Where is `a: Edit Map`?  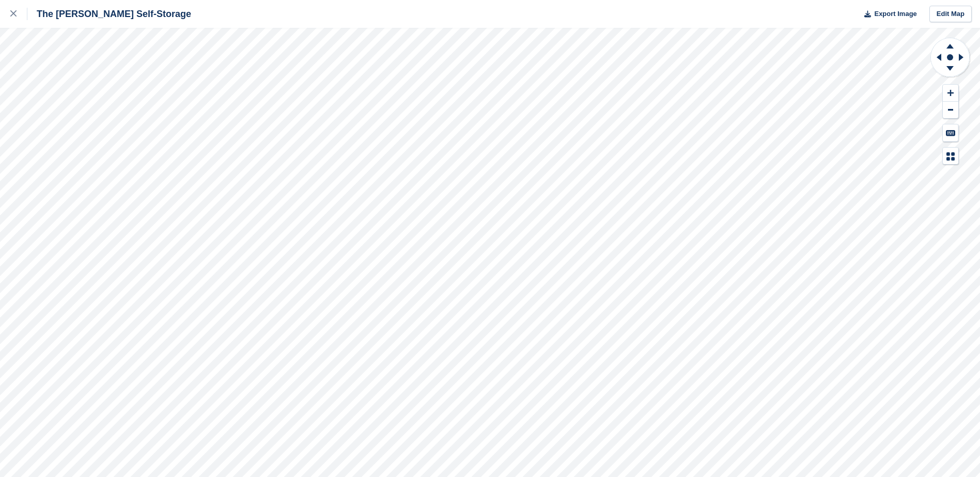
a: Edit Map is located at coordinates (950, 14).